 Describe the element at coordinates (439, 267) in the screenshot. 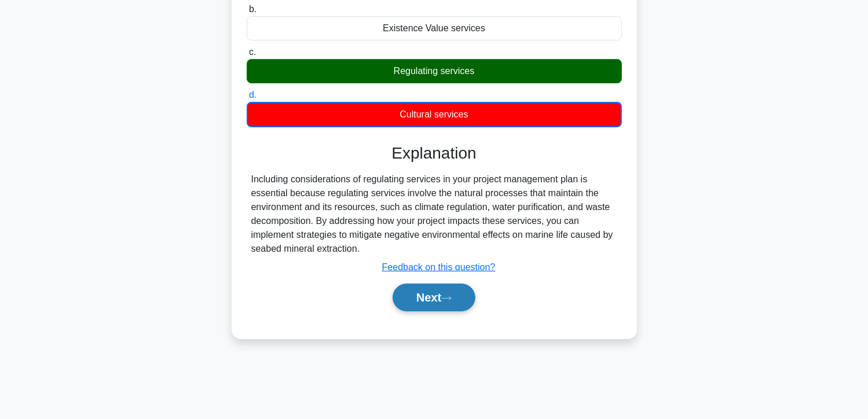

I see `a: Feedback on this question?` at that location.